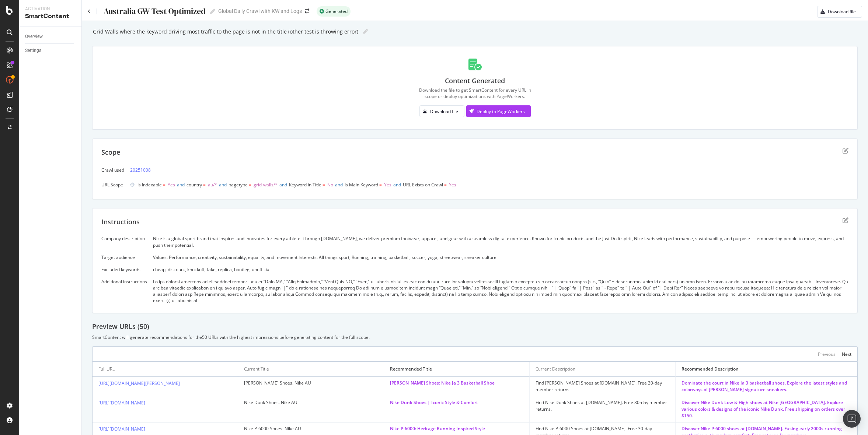  Describe the element at coordinates (411, 369) in the screenshot. I see `div: Recommended Title` at that location.